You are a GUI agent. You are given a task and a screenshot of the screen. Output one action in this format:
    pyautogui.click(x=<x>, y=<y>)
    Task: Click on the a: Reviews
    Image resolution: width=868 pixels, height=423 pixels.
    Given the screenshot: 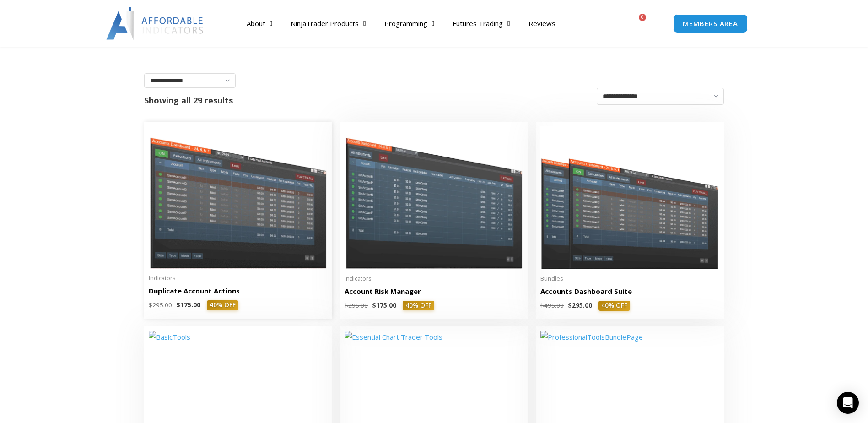 What is the action you would take?
    pyautogui.click(x=541, y=23)
    